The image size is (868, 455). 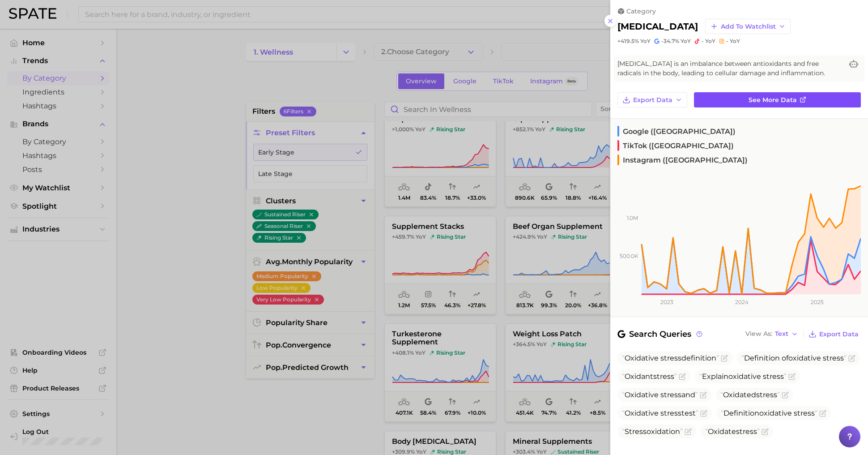 What do you see at coordinates (652, 431) in the screenshot?
I see `span: oxidation` at bounding box center [652, 431].